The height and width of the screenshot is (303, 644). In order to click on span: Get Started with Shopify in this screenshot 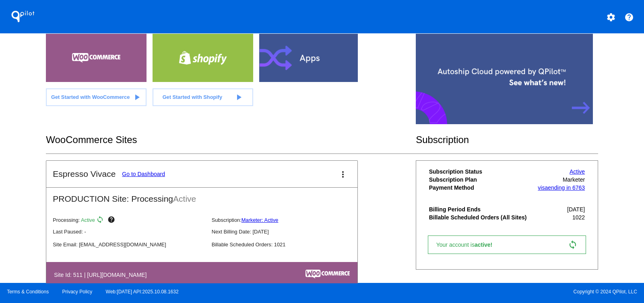, I will do `click(192, 97)`.